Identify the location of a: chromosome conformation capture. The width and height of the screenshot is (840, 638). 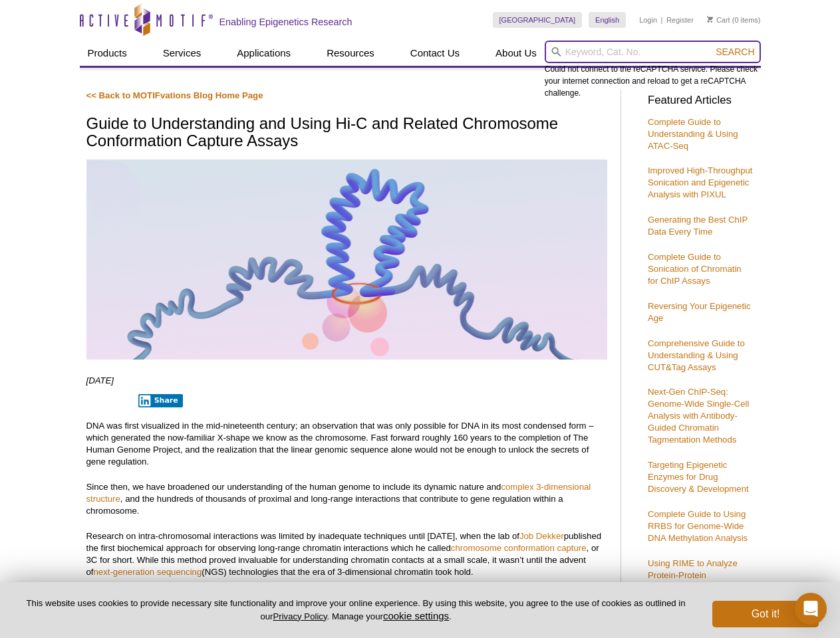
(518, 548).